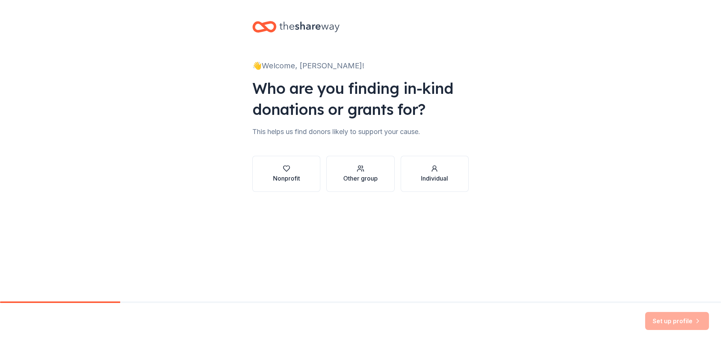 The height and width of the screenshot is (342, 721). I want to click on div: Nonprofit, so click(287, 178).